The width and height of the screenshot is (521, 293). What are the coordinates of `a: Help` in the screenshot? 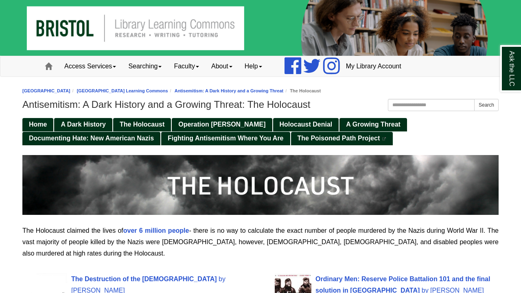 It's located at (253, 66).